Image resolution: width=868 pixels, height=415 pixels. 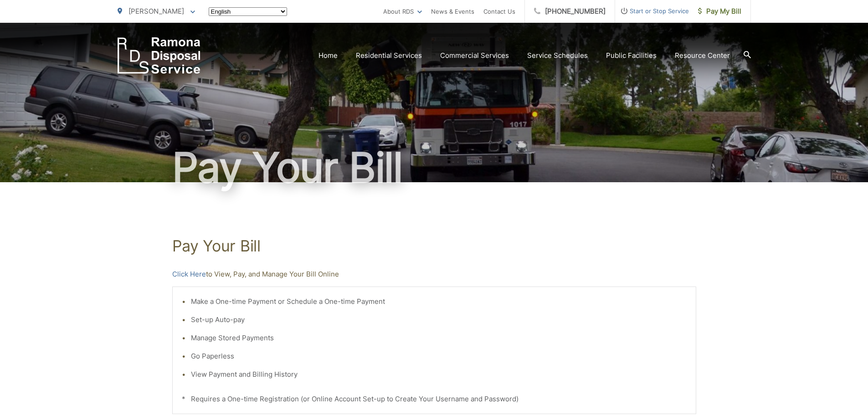 What do you see at coordinates (499, 11) in the screenshot?
I see `a: Contact Us` at bounding box center [499, 11].